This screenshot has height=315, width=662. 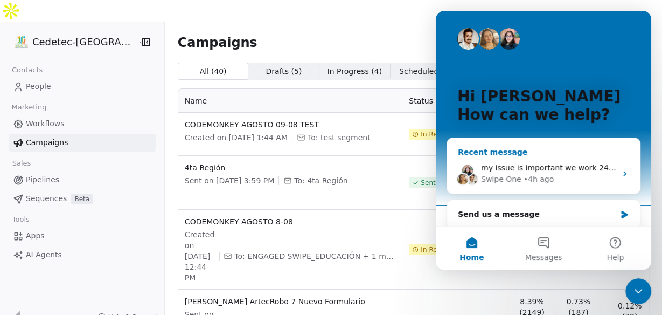 What do you see at coordinates (82, 254) in the screenshot?
I see `a: AI Agents` at bounding box center [82, 254].